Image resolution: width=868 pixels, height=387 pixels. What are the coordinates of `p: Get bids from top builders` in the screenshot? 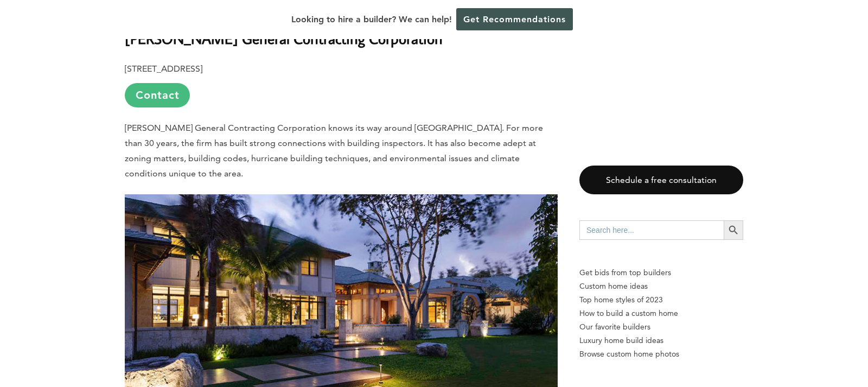 It's located at (662, 272).